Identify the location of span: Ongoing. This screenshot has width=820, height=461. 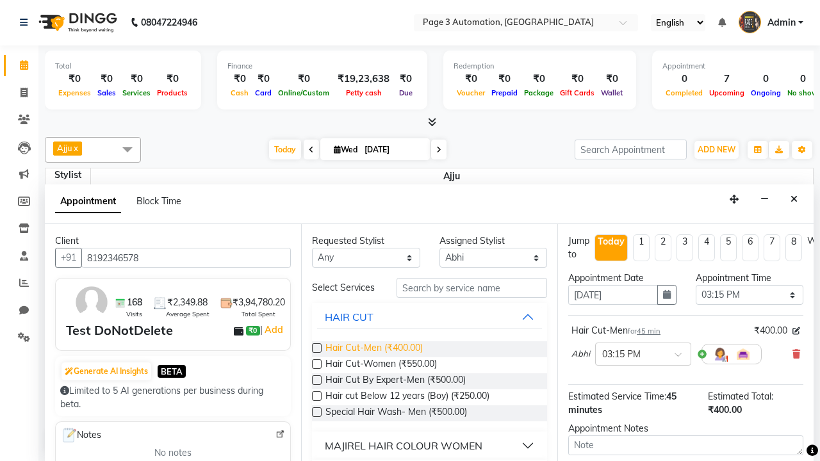
(766, 93).